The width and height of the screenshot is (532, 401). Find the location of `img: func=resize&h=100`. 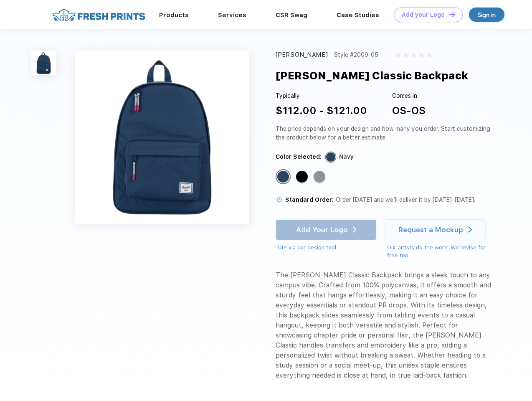

img: func=resize&h=100 is located at coordinates (44, 63).